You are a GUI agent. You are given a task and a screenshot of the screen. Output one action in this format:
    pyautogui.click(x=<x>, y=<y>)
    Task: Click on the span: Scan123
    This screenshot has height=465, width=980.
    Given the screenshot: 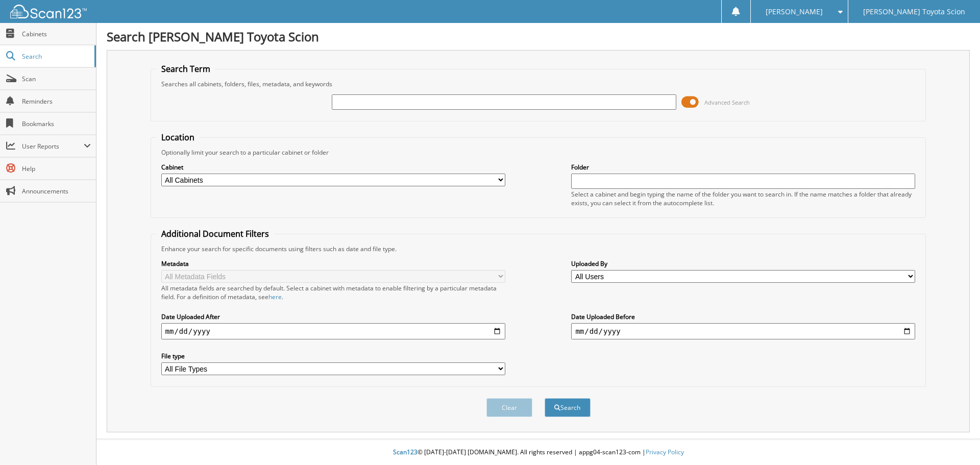 What is the action you would take?
    pyautogui.click(x=405, y=451)
    